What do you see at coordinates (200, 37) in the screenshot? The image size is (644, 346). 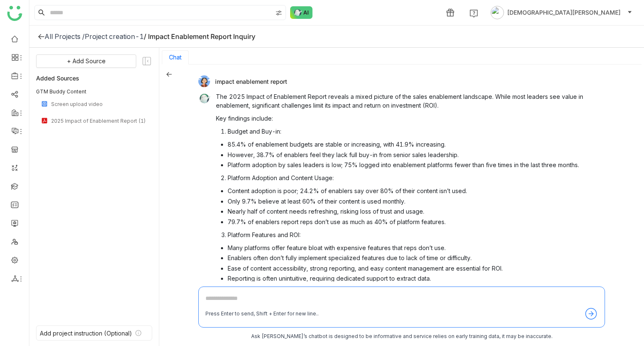 I see `div: / Impact Enablement Report Inquiry` at bounding box center [200, 37].